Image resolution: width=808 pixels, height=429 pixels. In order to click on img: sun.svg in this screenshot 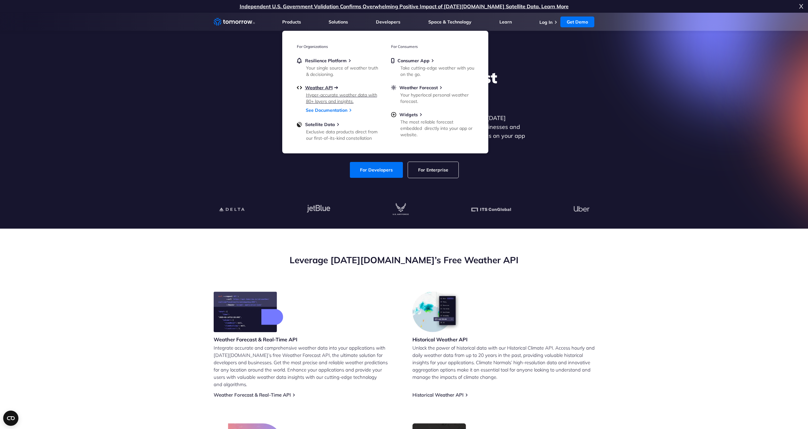, I will do `click(393, 88)`.